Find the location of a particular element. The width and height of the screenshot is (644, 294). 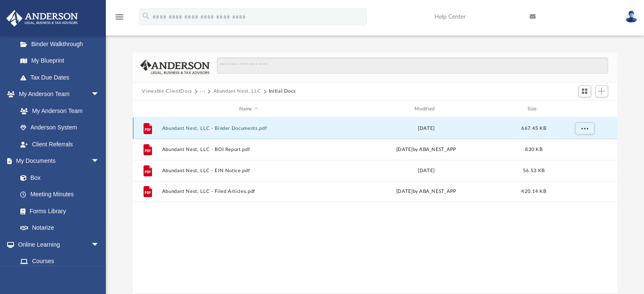

a: Meeting Minutes is located at coordinates (59, 194).